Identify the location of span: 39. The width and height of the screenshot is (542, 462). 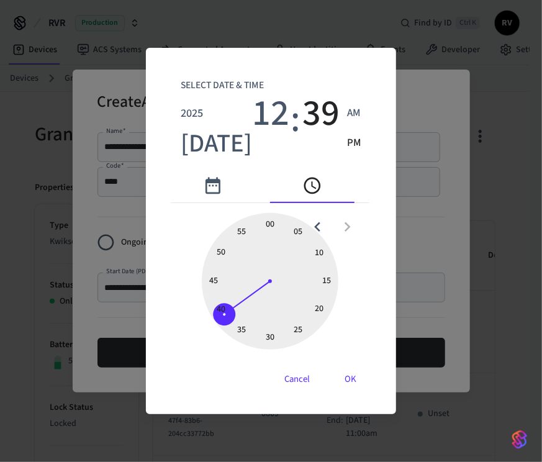
(321, 114).